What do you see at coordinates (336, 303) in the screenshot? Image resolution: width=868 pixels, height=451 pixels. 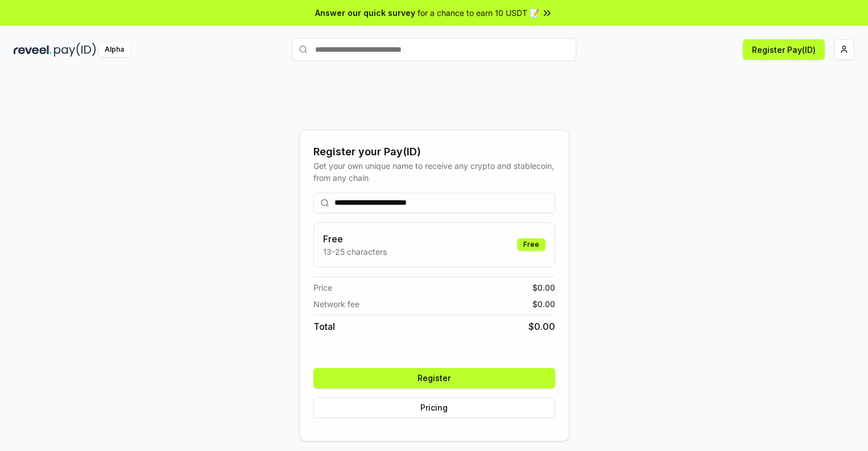 I see `span: Network fee` at bounding box center [336, 303].